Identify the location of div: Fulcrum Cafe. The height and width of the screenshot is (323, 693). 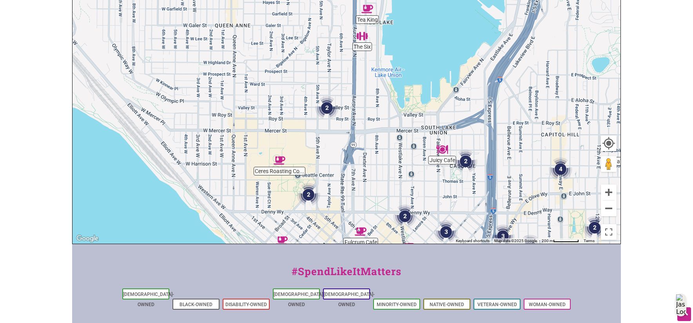
(361, 231).